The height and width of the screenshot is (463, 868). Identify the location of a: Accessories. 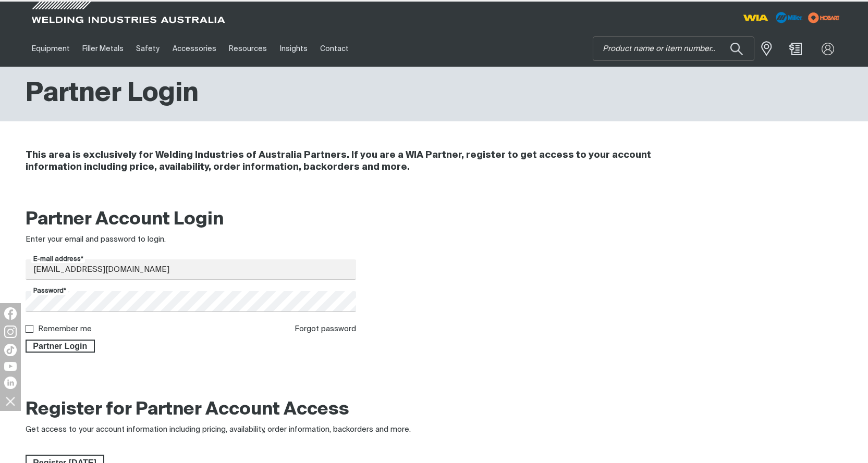
(194, 48).